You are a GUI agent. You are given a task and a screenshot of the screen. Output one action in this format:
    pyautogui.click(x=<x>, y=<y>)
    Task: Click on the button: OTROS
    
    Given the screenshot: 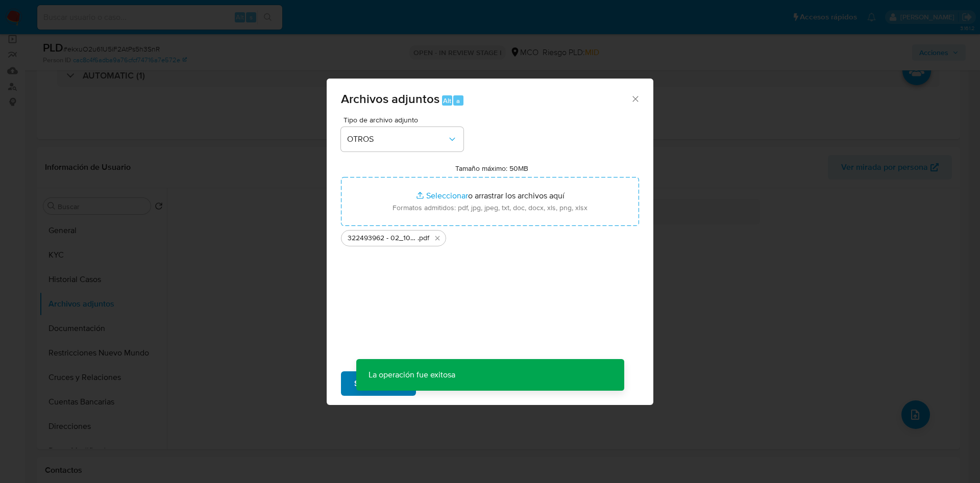 What is the action you would take?
    pyautogui.click(x=402, y=139)
    